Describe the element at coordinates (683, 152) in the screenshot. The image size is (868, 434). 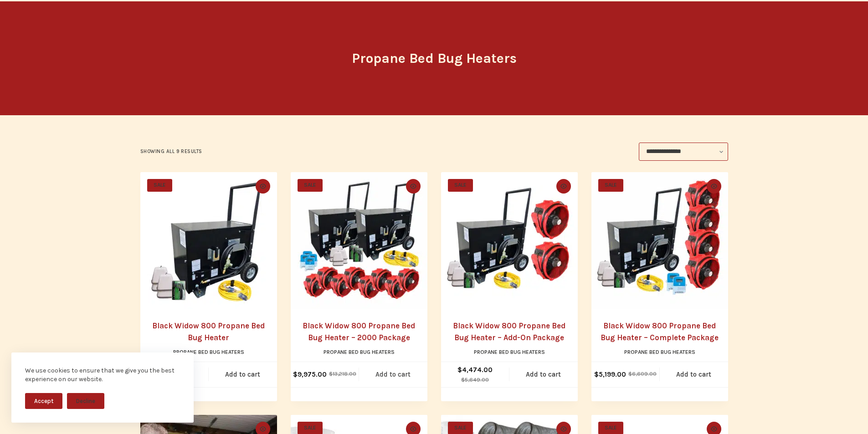
I see `select: Shop order` at that location.